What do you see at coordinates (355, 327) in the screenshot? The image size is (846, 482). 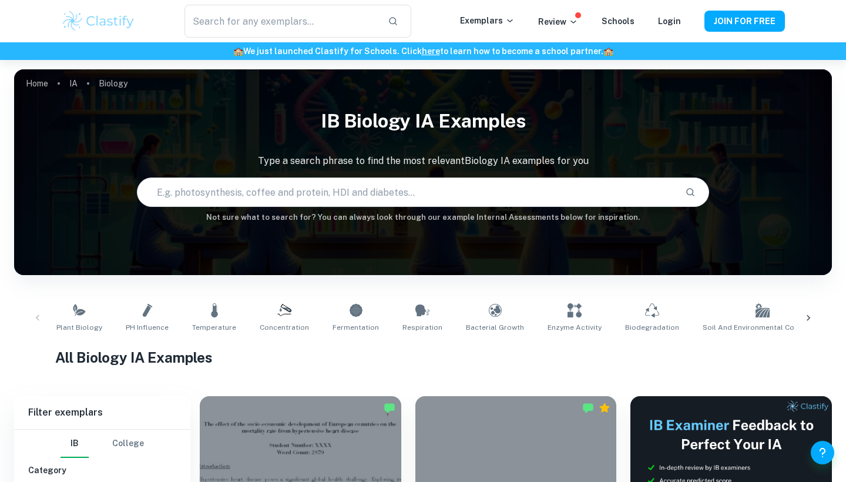 I see `span: Fermentation` at bounding box center [355, 327].